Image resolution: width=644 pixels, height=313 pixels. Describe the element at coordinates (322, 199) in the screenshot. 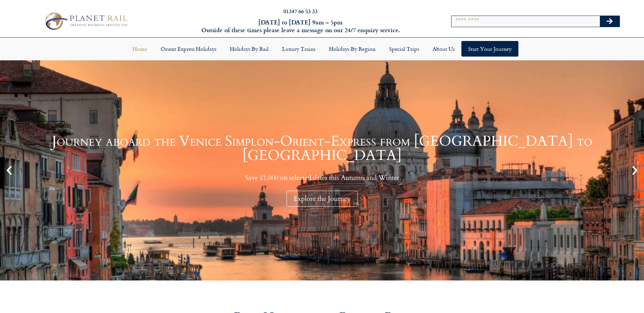

I see `div: Explore the Journey` at that location.